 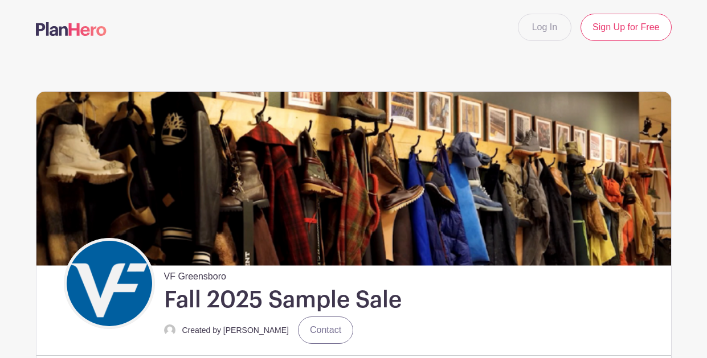 I want to click on img: default-ce2991bfa6775e67f084385cd625a349d9dcbb7a52a09fb2fda1e96e2d18dcdb.png, so click(x=170, y=330).